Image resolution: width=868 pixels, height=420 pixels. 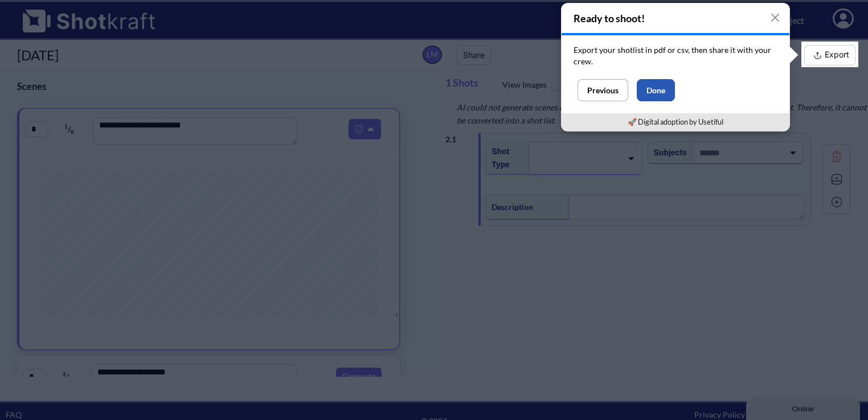 What do you see at coordinates (817, 56) in the screenshot?
I see `img: Export Icon` at bounding box center [817, 56].